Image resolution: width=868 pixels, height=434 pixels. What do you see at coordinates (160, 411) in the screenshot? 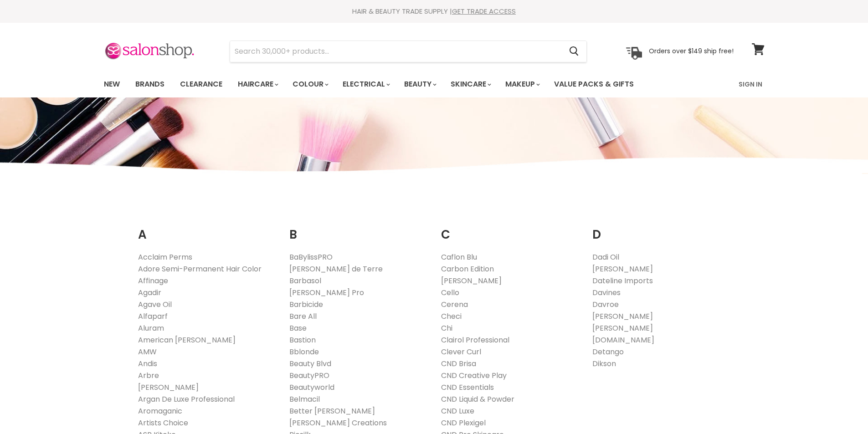
I see `a: Aromaganic` at bounding box center [160, 411].